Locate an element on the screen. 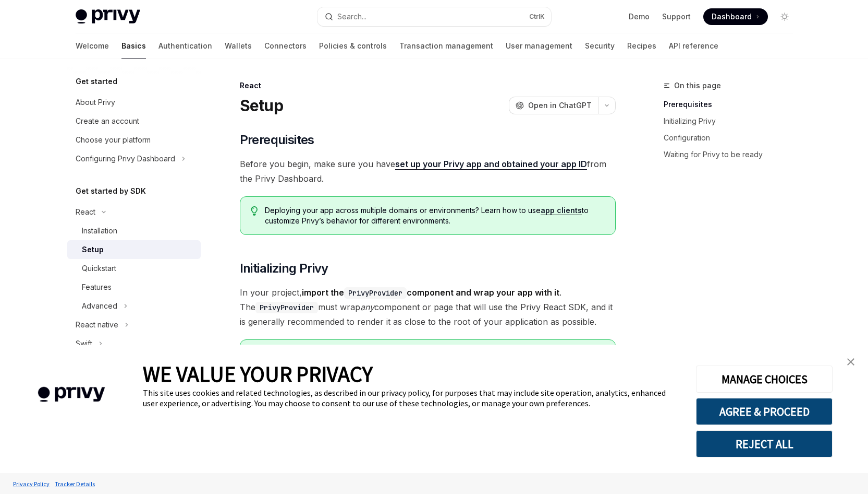  a: Recipes is located at coordinates (642, 46).